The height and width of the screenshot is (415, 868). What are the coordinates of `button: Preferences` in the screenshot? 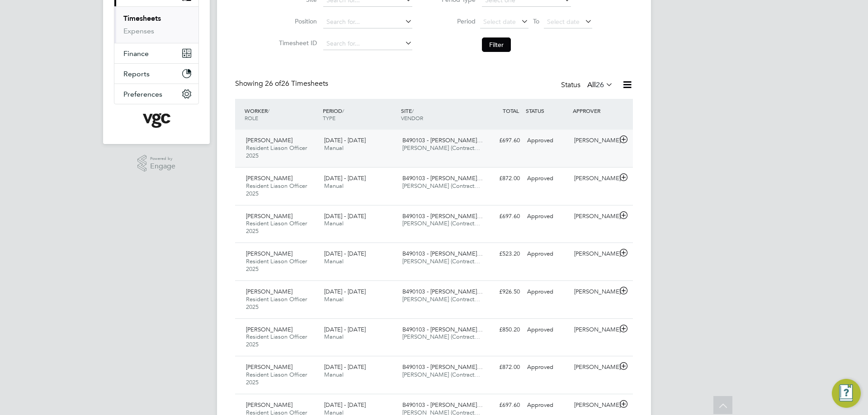 It's located at (156, 94).